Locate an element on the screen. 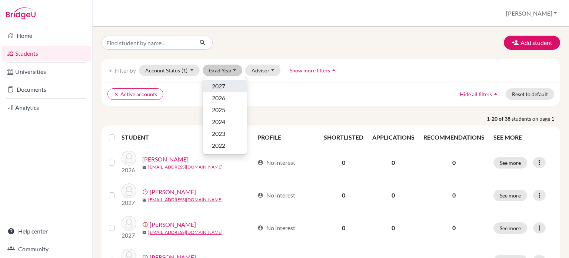  a: Home is located at coordinates (46, 36).